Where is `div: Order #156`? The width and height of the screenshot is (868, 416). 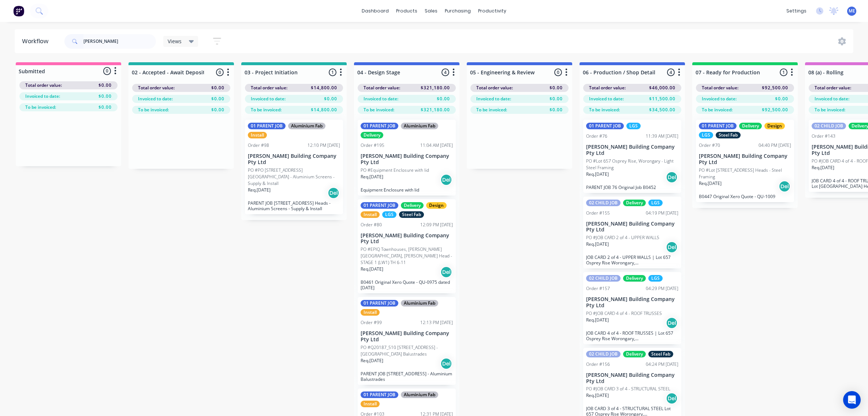
div: Order #156 is located at coordinates (598, 364).